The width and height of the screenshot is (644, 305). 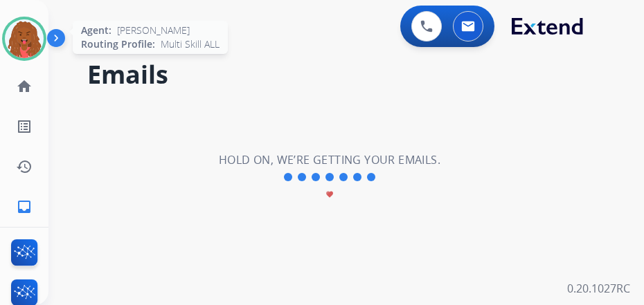 What do you see at coordinates (598, 288) in the screenshot?
I see `p: 0.20.1027RC` at bounding box center [598, 288].